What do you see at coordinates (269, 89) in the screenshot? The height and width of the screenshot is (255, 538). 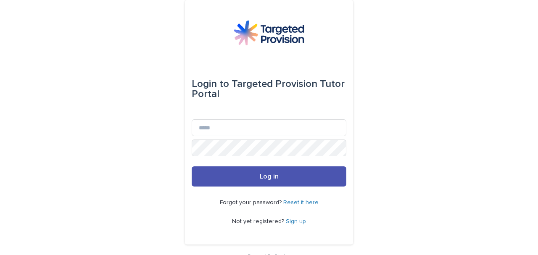 I see `div: Targeted Provision Tutor Portal` at bounding box center [269, 89].